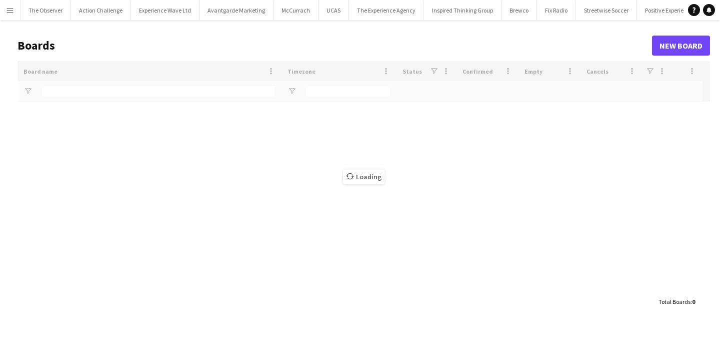 Image resolution: width=720 pixels, height=355 pixels. Describe the element at coordinates (364, 177) in the screenshot. I see `span: Loading` at that location.